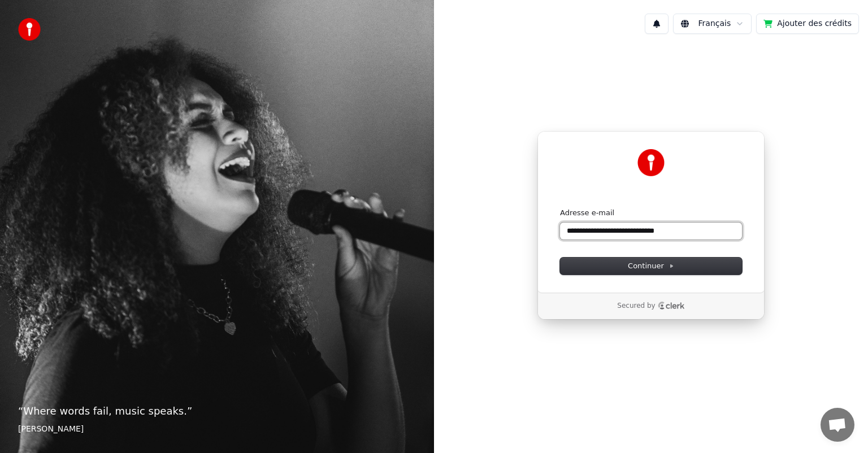  Describe the element at coordinates (837, 424) in the screenshot. I see `div: Ouvrir le chat` at that location.